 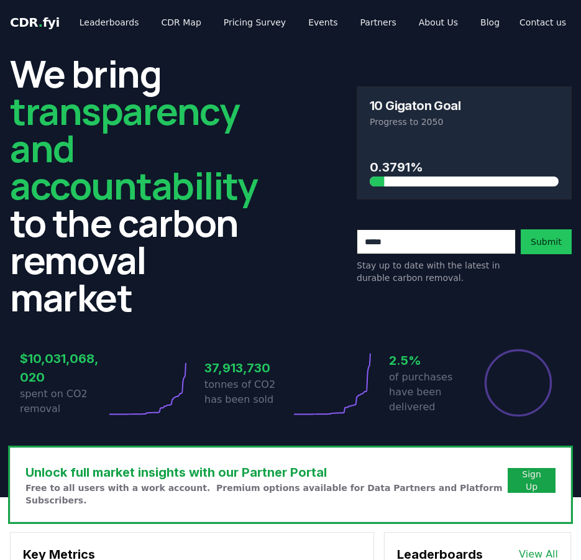 I want to click on span: CDR fyi, so click(x=35, y=22).